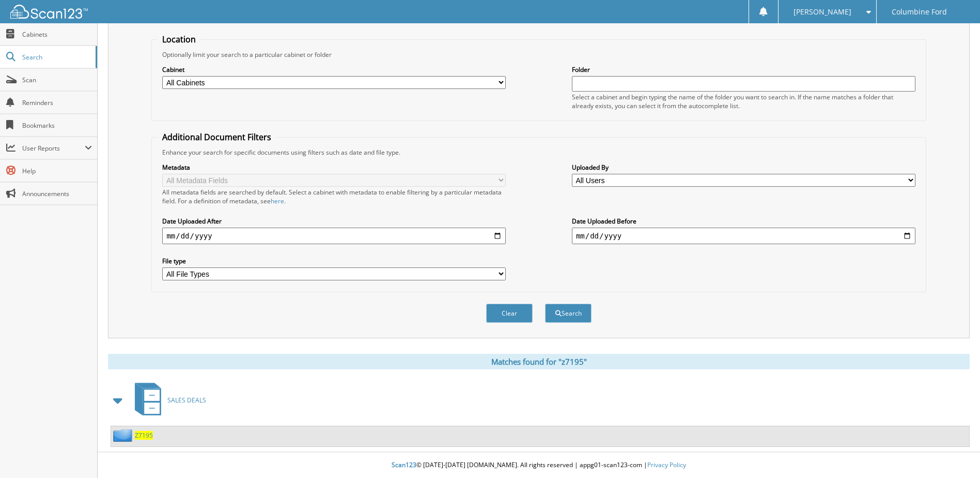 Image resolution: width=980 pixels, height=478 pixels. What do you see at coordinates (144, 435) in the screenshot?
I see `a: Z7195` at bounding box center [144, 435].